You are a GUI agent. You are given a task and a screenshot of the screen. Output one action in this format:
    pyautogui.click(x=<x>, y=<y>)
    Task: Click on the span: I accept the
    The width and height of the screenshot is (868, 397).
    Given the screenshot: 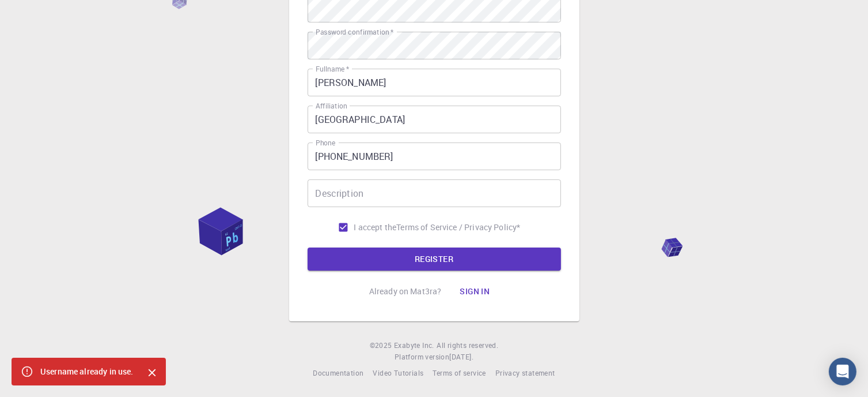 What is the action you would take?
    pyautogui.click(x=375, y=227)
    